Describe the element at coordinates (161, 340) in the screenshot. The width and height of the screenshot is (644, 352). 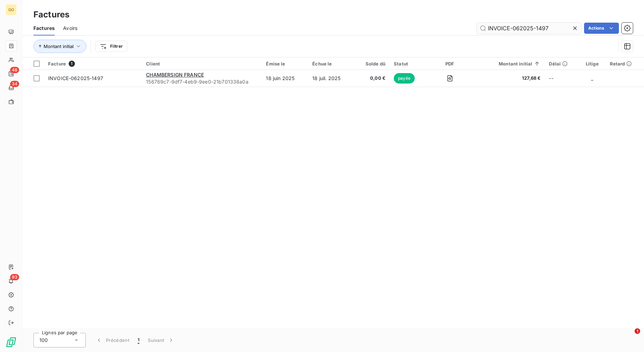
I see `button: Suivant` at that location.